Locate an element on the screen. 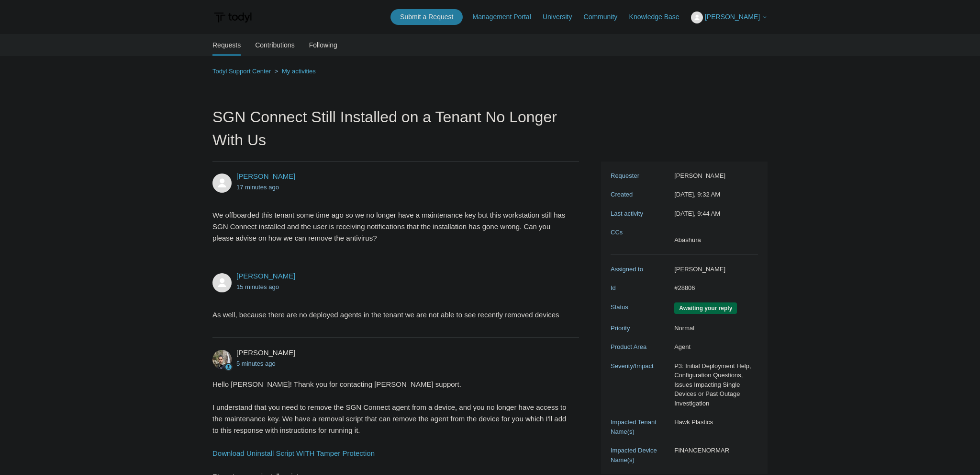 The image size is (980, 475). a: Contributions is located at coordinates (275, 45).